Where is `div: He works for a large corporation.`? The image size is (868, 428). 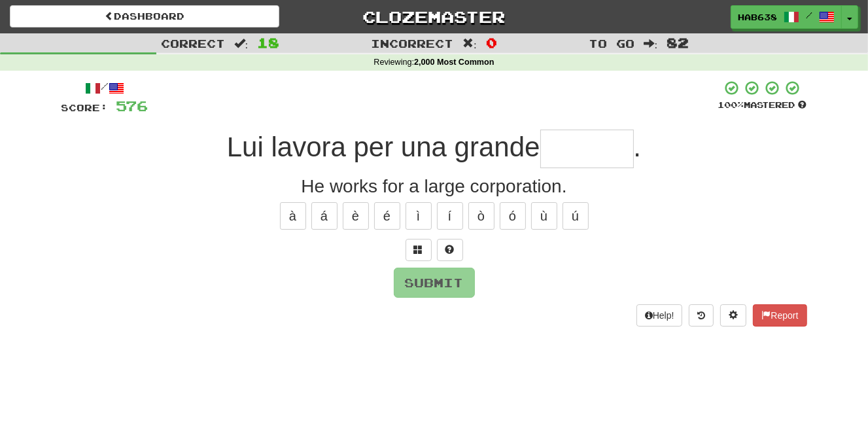 div: He works for a large corporation. is located at coordinates (434, 186).